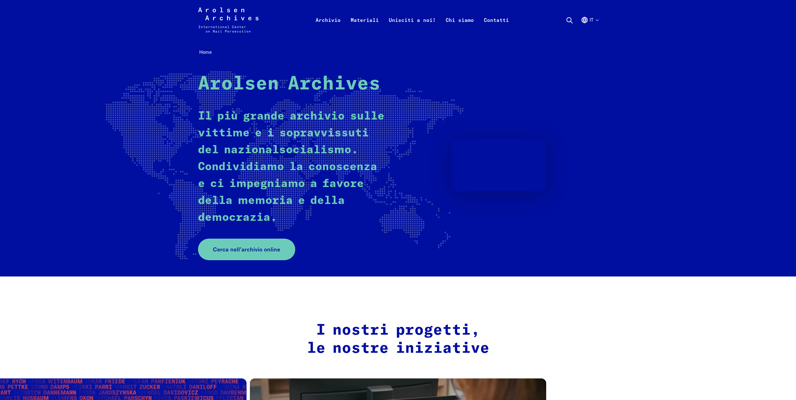  What do you see at coordinates (412, 28) in the screenshot?
I see `a: Unisciti a noi!` at bounding box center [412, 28].